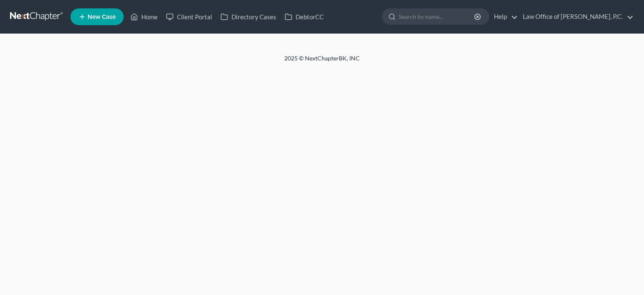  What do you see at coordinates (189, 17) in the screenshot?
I see `a: Client Portal` at bounding box center [189, 17].